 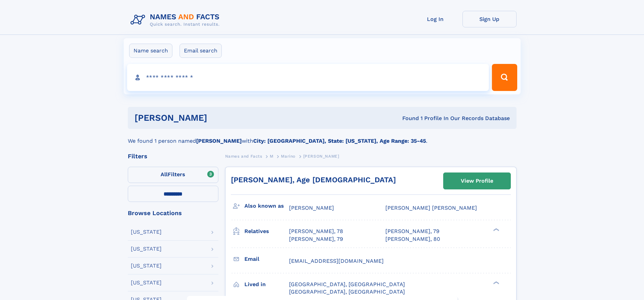 What do you see at coordinates (477, 181) in the screenshot?
I see `a: View Profile` at bounding box center [477, 181].